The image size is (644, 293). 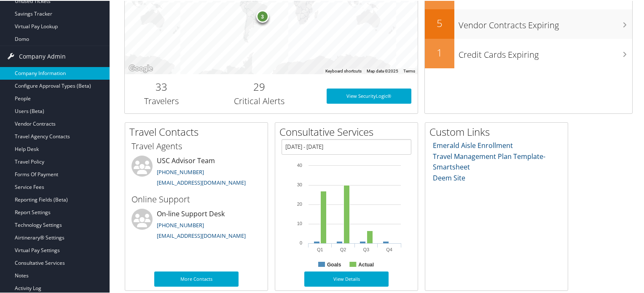 I want to click on button: Keyboard shortcuts, so click(x=344, y=70).